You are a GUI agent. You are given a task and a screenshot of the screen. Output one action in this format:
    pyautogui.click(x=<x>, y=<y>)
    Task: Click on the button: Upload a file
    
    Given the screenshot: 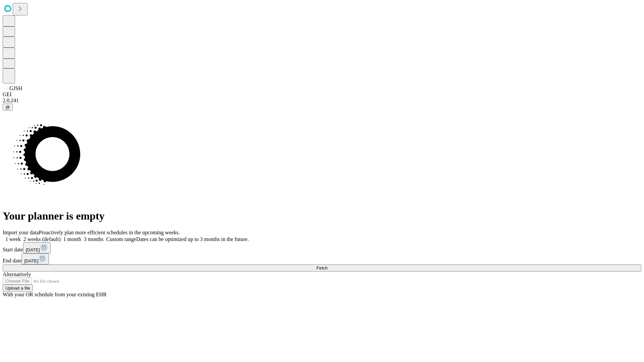 What is the action you would take?
    pyautogui.click(x=18, y=288)
    